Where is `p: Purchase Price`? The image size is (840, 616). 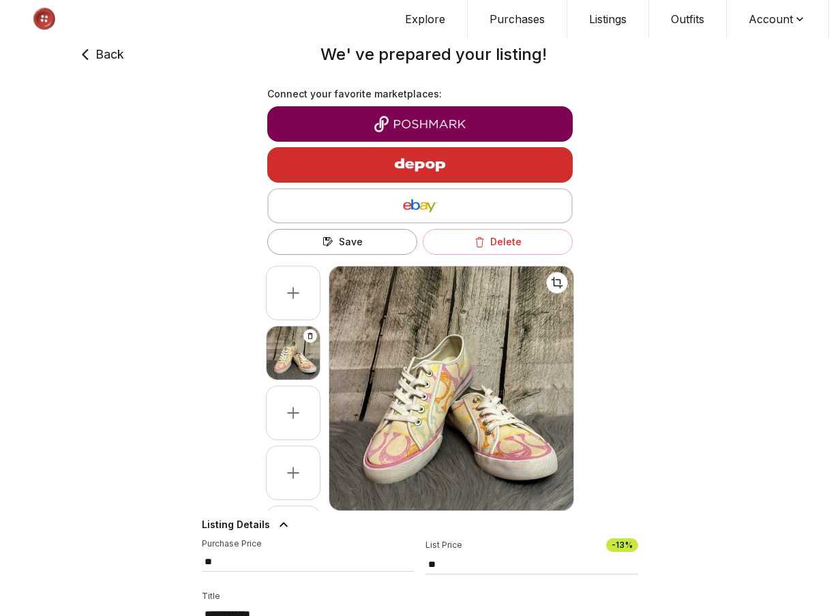 p: Purchase Price is located at coordinates (308, 544).